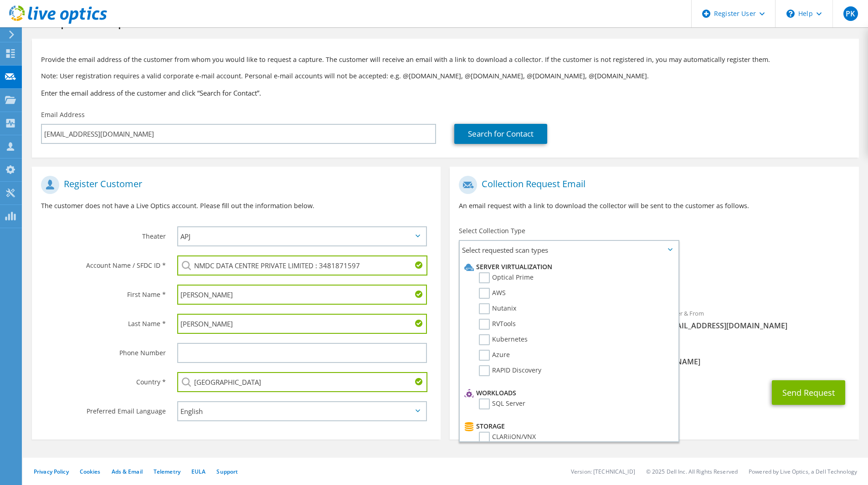 The height and width of the screenshot is (485, 868). What do you see at coordinates (199, 471) in the screenshot?
I see `a: EULA` at bounding box center [199, 471].